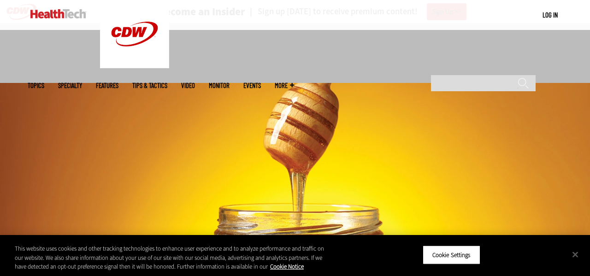 The width and height of the screenshot is (590, 276). What do you see at coordinates (219, 85) in the screenshot?
I see `a: MonITor` at bounding box center [219, 85].